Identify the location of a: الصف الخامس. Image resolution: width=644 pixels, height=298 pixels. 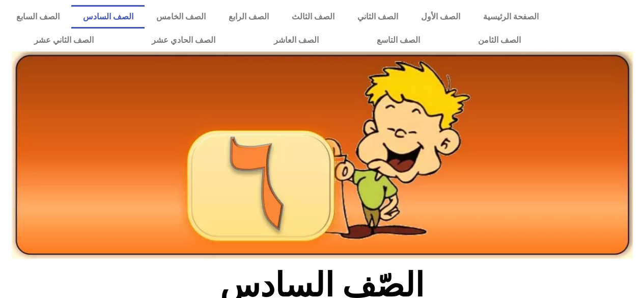
(180, 17).